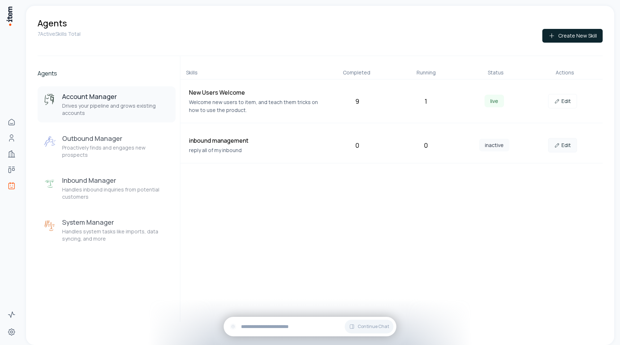  What do you see at coordinates (495, 101) in the screenshot?
I see `span: live` at bounding box center [495, 101].